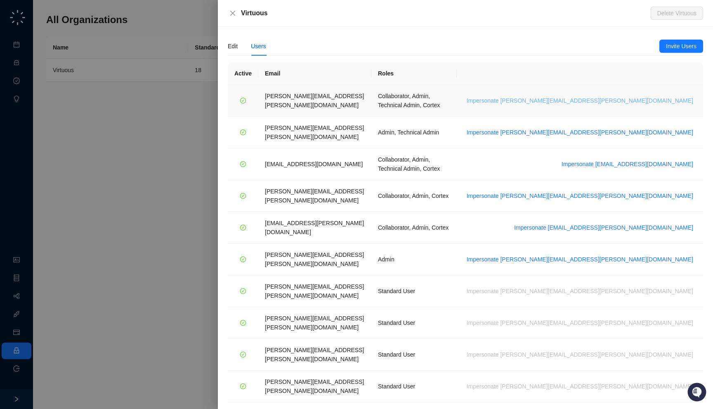 This screenshot has width=713, height=409. What do you see at coordinates (258, 46) in the screenshot?
I see `div: Users` at bounding box center [258, 46].